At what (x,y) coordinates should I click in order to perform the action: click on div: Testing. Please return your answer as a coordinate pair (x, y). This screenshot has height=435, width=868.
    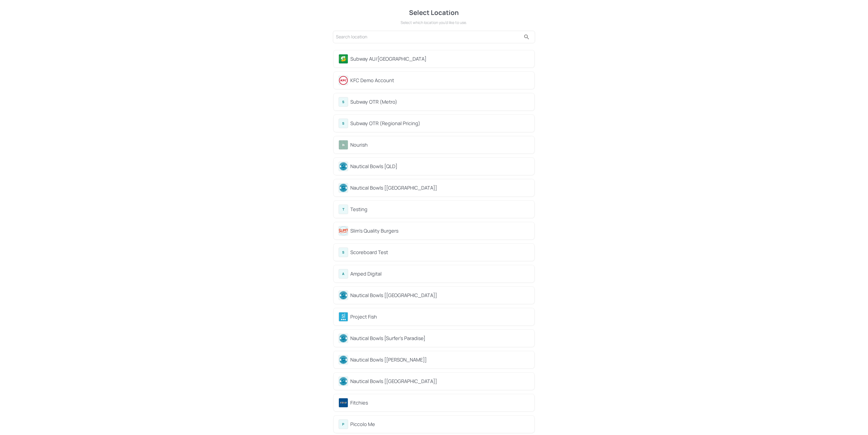
    Looking at the image, I should click on (440, 209).